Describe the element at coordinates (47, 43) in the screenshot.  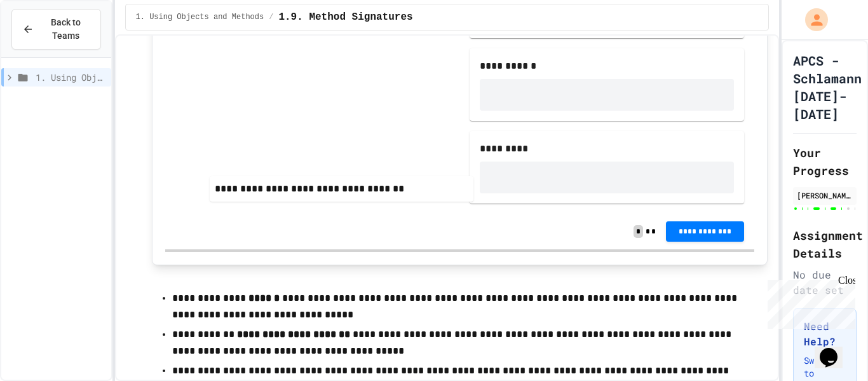
I see `div: Chat with us now!Close` at that location.